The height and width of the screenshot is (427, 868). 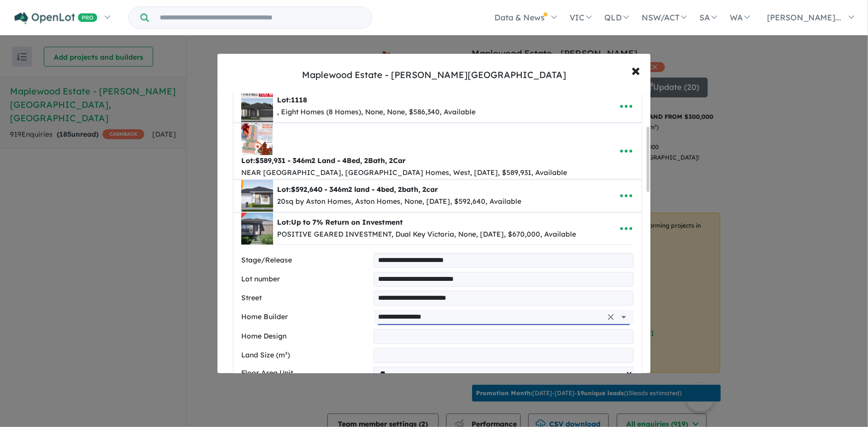 I want to click on label: Lot number, so click(x=305, y=280).